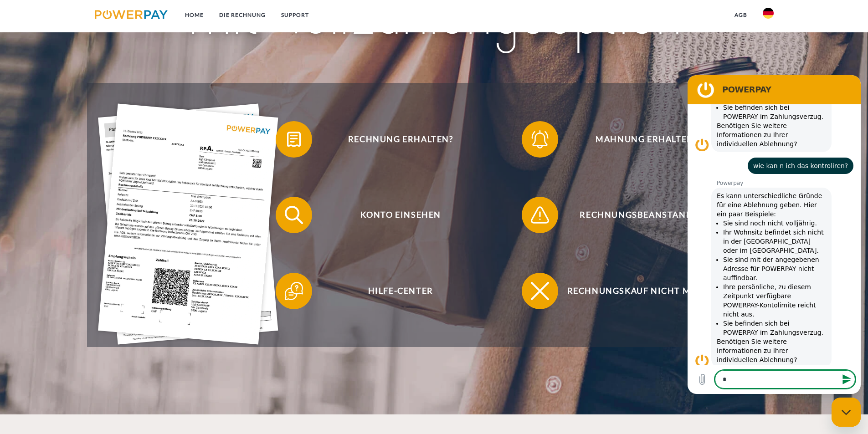 The height and width of the screenshot is (434, 868). What do you see at coordinates (294, 140) in the screenshot?
I see `img: qb_bill.svg` at bounding box center [294, 140].